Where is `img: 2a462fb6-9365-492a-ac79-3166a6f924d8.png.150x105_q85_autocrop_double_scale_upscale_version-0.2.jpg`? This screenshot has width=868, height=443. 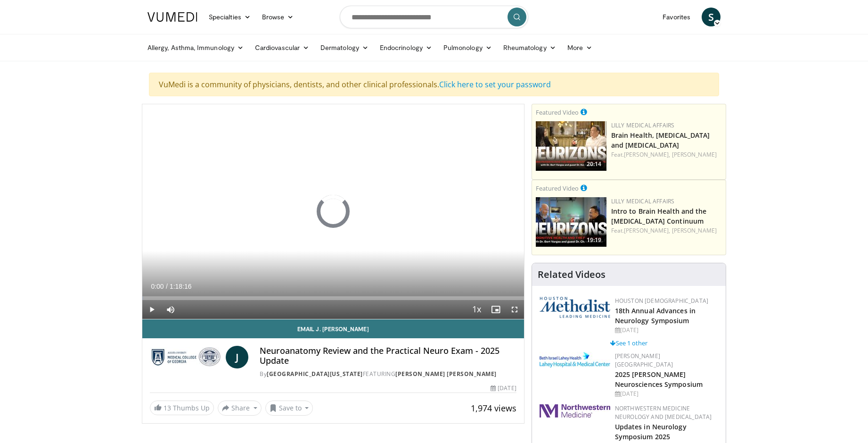
img: 2a462fb6-9365-492a-ac79-3166a6f924d8.png.150x105_q85_autocrop_double_scale_upscale_version-0.2.jpg is located at coordinates (575, 410).